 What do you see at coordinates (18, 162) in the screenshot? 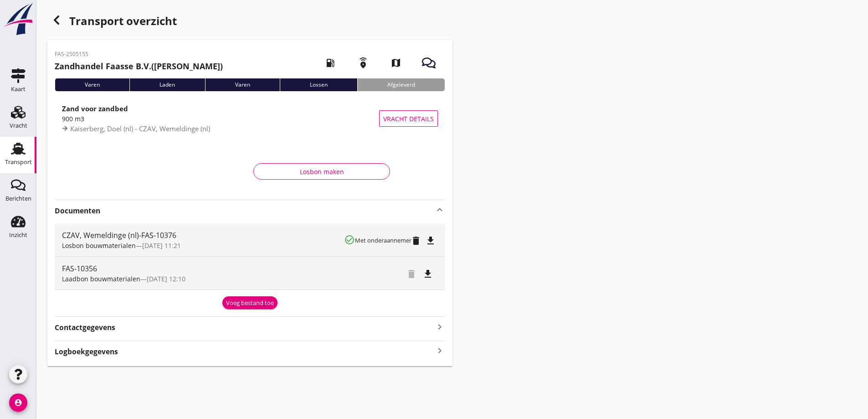
I see `div: Transport` at bounding box center [18, 162].